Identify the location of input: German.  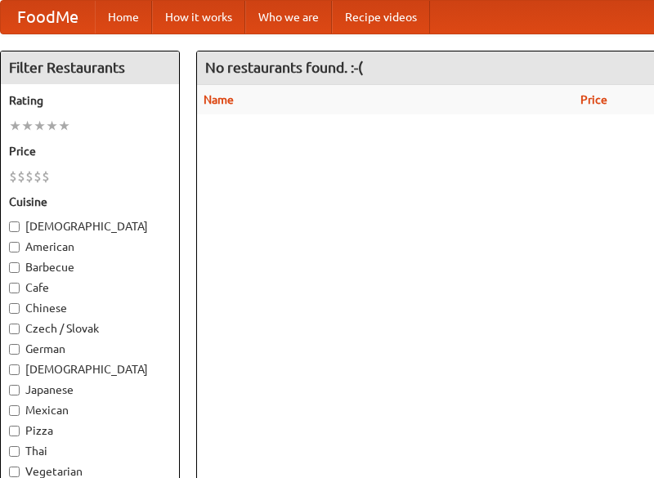
(14, 349).